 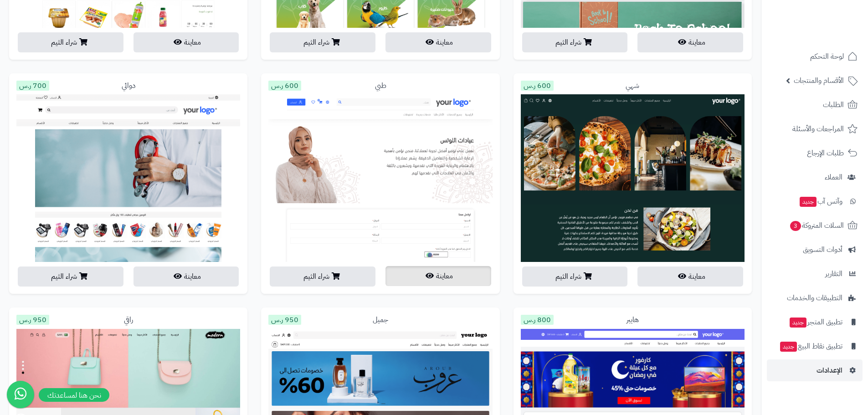 What do you see at coordinates (815, 177) in the screenshot?
I see `a: العملاء` at bounding box center [815, 177].